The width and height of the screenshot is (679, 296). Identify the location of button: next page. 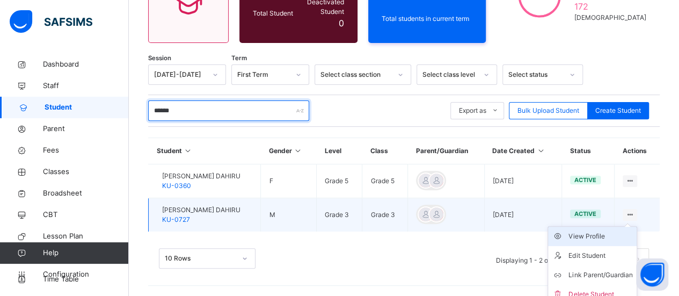
(639, 259).